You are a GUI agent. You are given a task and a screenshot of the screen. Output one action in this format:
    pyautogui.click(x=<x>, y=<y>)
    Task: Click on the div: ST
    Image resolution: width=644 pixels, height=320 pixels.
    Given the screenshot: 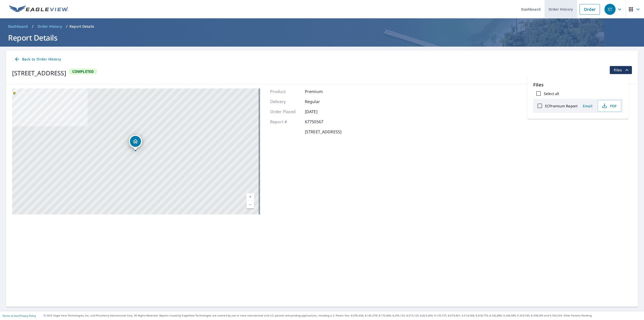 What is the action you would take?
    pyautogui.click(x=609, y=9)
    